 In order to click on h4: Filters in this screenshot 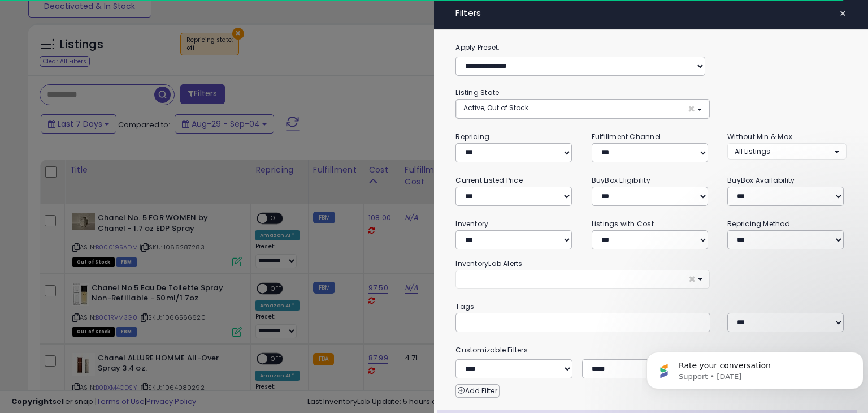, I will do `click(651, 13)`.